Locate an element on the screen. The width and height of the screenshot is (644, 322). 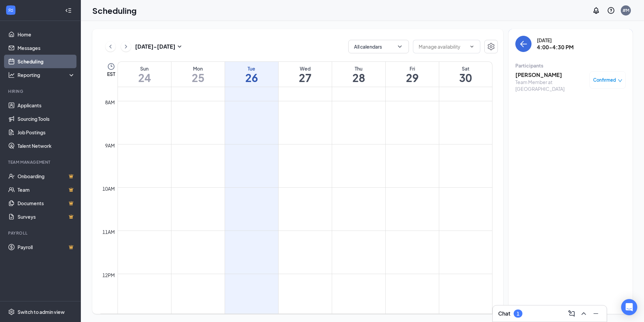
svg: SmallChevronDown is located at coordinates (179, 47).